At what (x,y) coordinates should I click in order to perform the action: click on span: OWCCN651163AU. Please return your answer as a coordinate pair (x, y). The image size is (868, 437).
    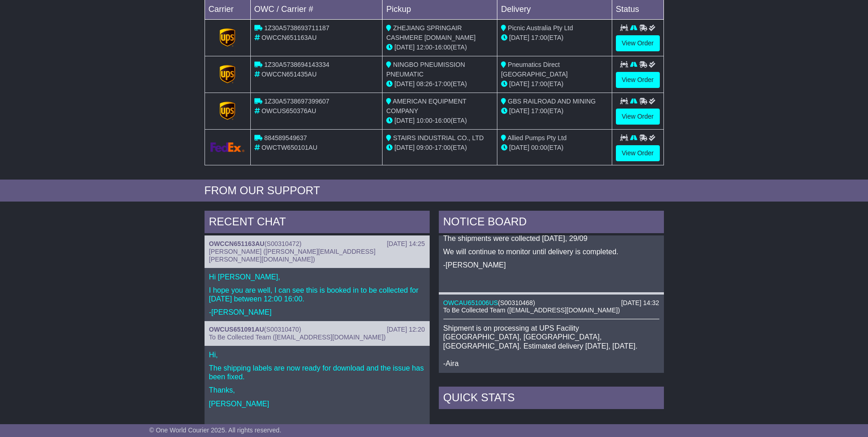
    Looking at the image, I should click on (289, 37).